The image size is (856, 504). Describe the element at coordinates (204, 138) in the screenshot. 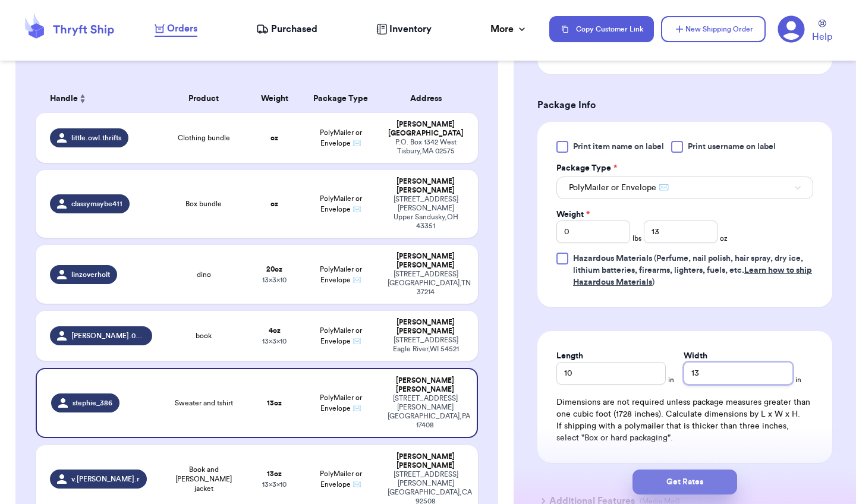

I see `span: Clothing bundle` at that location.